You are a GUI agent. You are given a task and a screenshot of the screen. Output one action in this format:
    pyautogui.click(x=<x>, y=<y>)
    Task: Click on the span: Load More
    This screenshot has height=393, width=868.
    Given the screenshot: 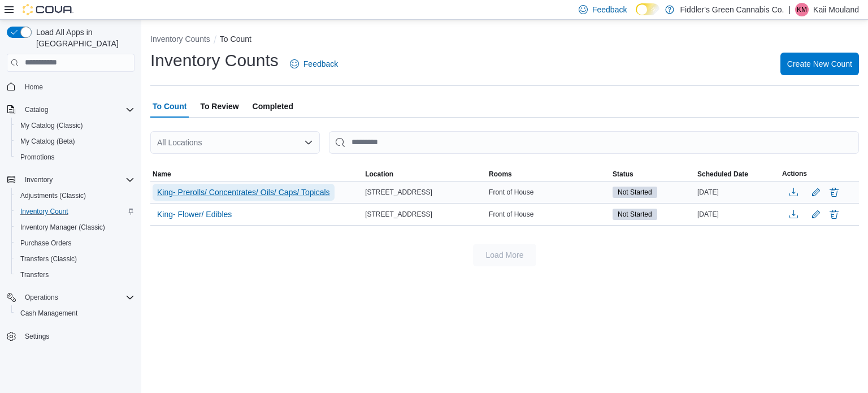 What is the action you would take?
    pyautogui.click(x=505, y=255)
    